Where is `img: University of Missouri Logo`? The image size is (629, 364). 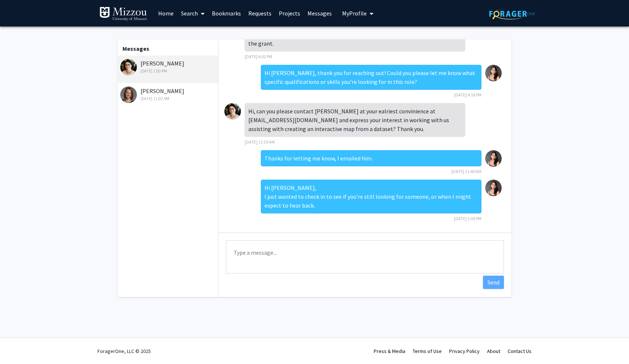
img: University of Missouri Logo is located at coordinates (123, 14).